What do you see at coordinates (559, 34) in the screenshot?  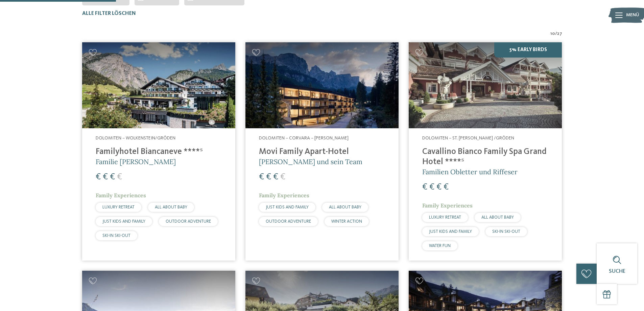 I see `span: 27` at bounding box center [559, 34].